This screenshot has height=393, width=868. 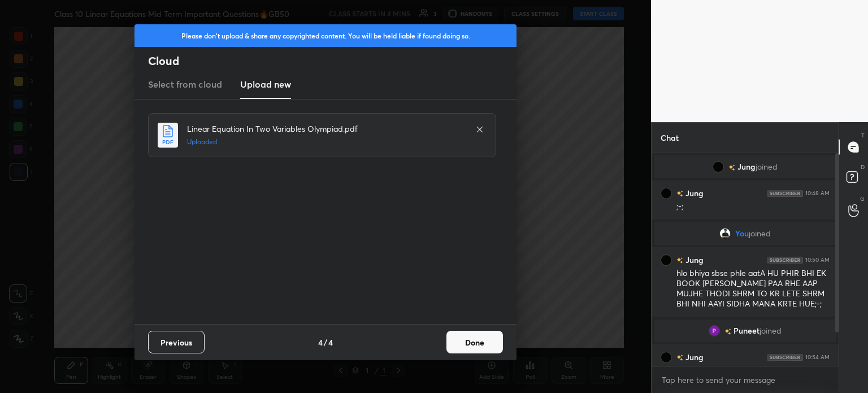 I want to click on div: BHIYA START KRO;-;, so click(x=753, y=371).